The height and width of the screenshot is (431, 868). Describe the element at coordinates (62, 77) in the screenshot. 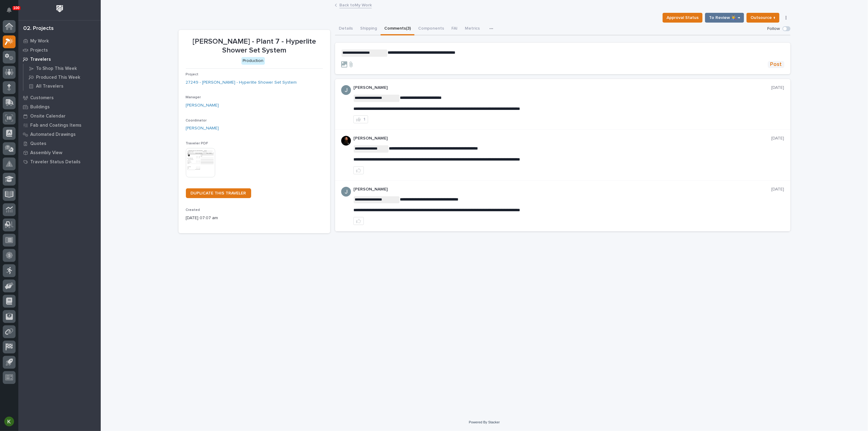

I see `a: Produced This Week` at that location.